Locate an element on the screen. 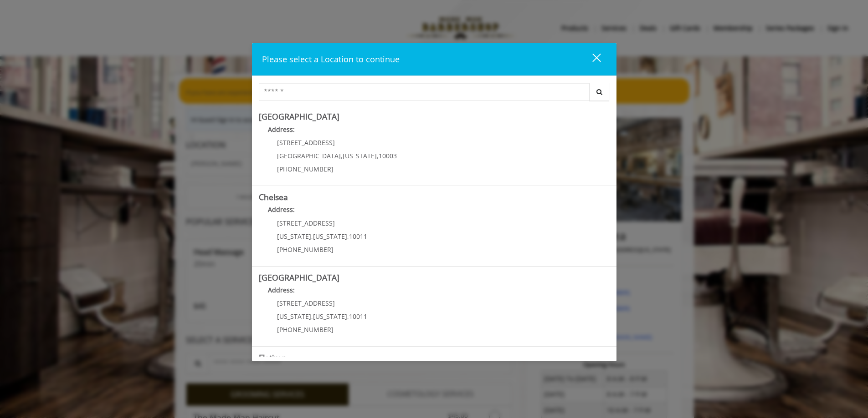  div: close dialog is located at coordinates (591, 60).